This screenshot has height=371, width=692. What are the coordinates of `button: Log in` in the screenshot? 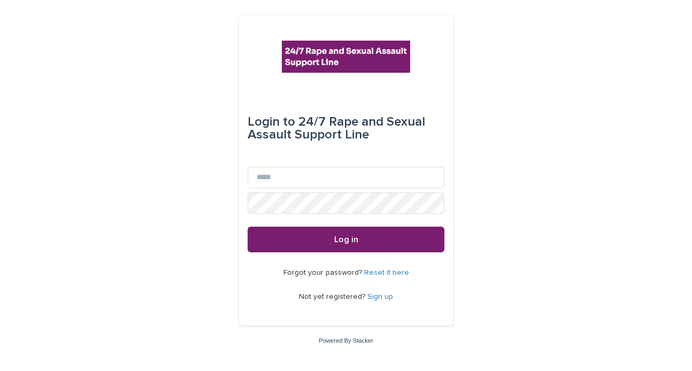 It's located at (346, 240).